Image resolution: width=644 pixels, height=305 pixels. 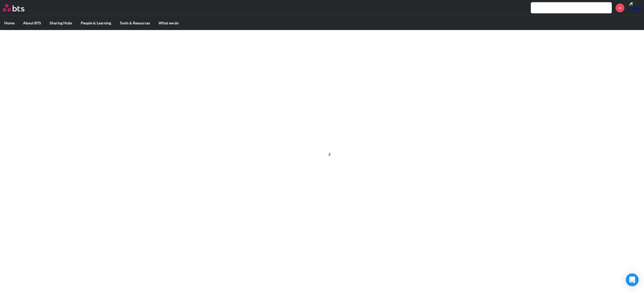 What do you see at coordinates (96, 23) in the screenshot?
I see `label: People & Learning` at bounding box center [96, 23].